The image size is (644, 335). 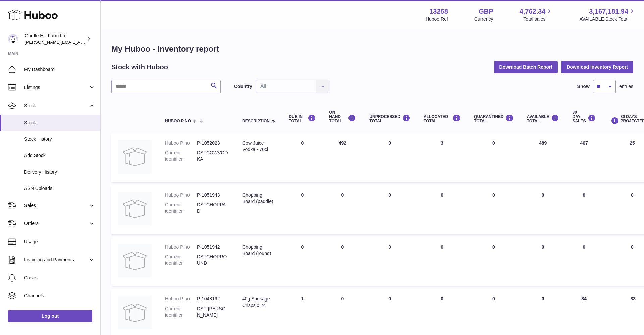 What do you see at coordinates (213, 195) in the screenshot?
I see `dd: P-1051943` at bounding box center [213, 195].